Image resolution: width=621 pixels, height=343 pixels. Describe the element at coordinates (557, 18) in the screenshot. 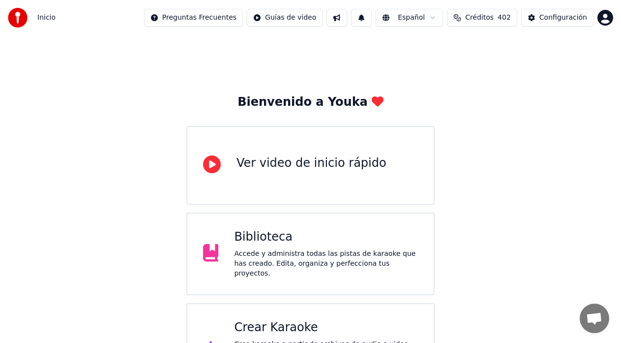

I see `button: Configuración` at that location.